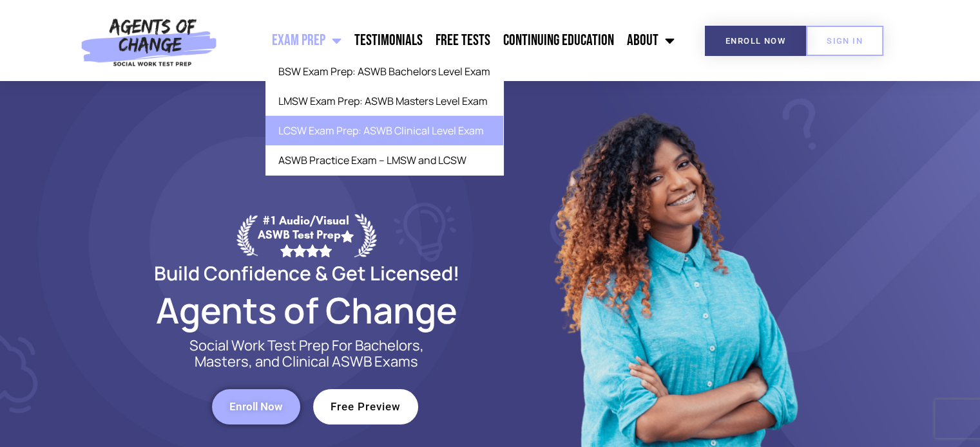  What do you see at coordinates (463, 41) in the screenshot?
I see `a: Free Tests` at bounding box center [463, 41].